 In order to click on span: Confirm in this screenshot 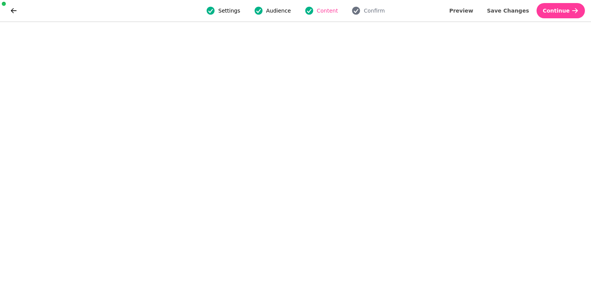, I will do `click(374, 11)`.